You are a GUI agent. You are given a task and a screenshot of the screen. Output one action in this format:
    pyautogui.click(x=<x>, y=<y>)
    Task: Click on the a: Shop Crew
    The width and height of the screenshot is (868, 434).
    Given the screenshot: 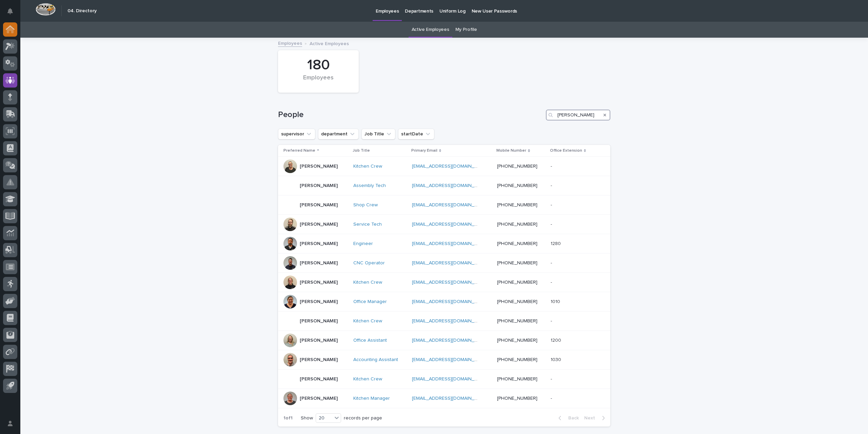 What is the action you would take?
    pyautogui.click(x=366, y=205)
    